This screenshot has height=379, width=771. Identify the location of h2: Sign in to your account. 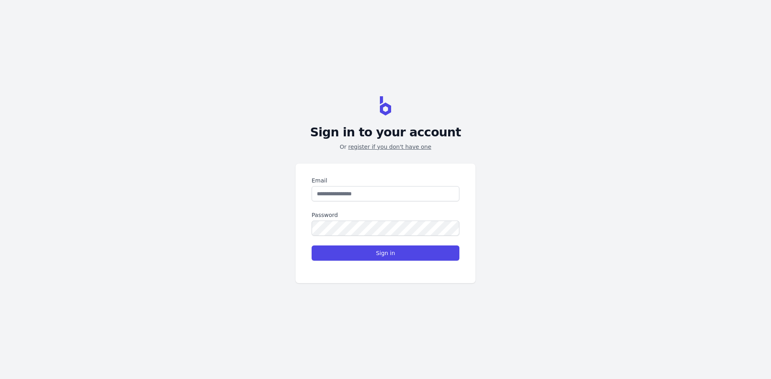
(386, 133).